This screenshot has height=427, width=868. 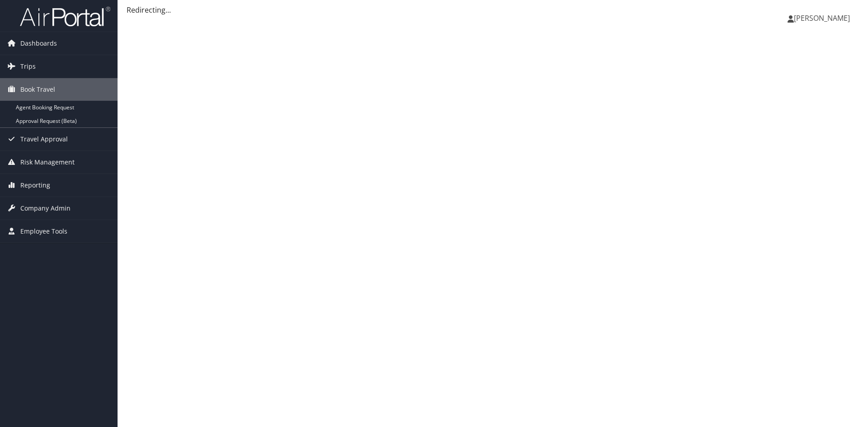 I want to click on img: airportal-logo.png, so click(x=65, y=16).